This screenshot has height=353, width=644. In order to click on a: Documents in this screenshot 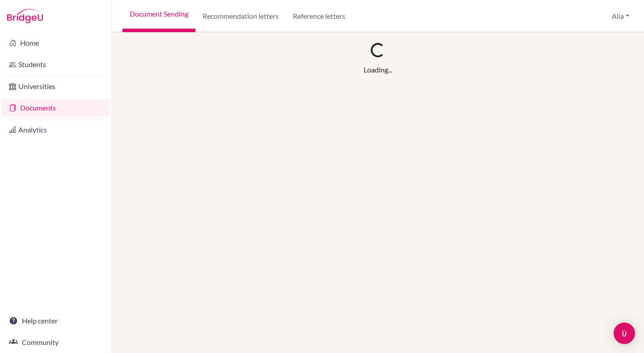, I will do `click(56, 108)`.